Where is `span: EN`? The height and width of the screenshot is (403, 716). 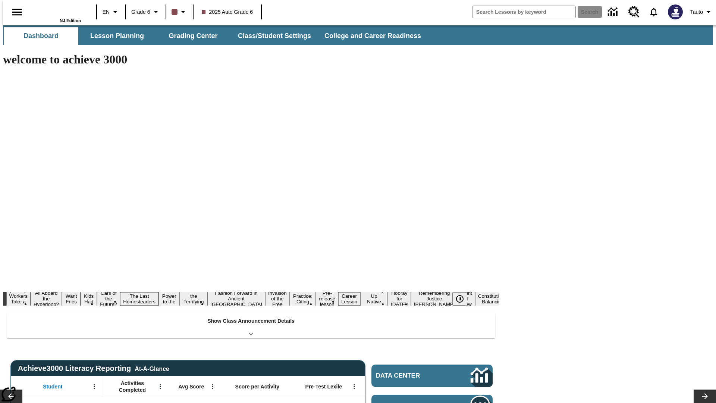 span: EN is located at coordinates (106, 12).